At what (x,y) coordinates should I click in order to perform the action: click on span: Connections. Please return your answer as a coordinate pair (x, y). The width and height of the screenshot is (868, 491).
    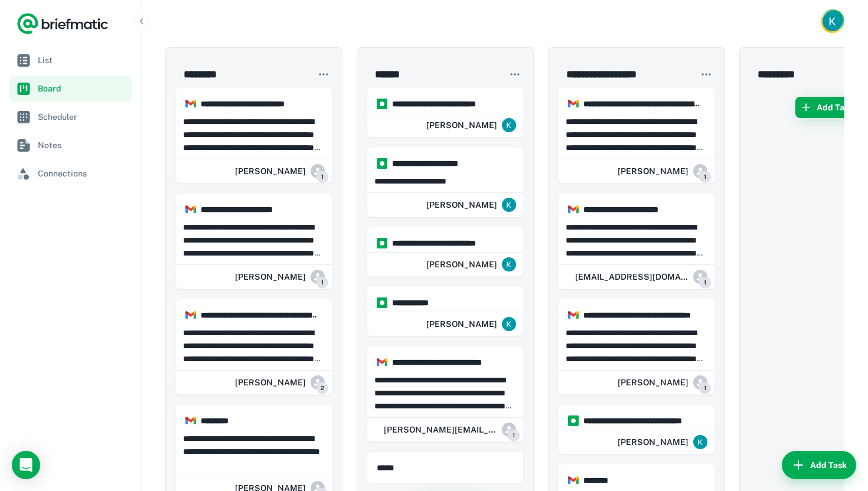
    Looking at the image, I should click on (82, 173).